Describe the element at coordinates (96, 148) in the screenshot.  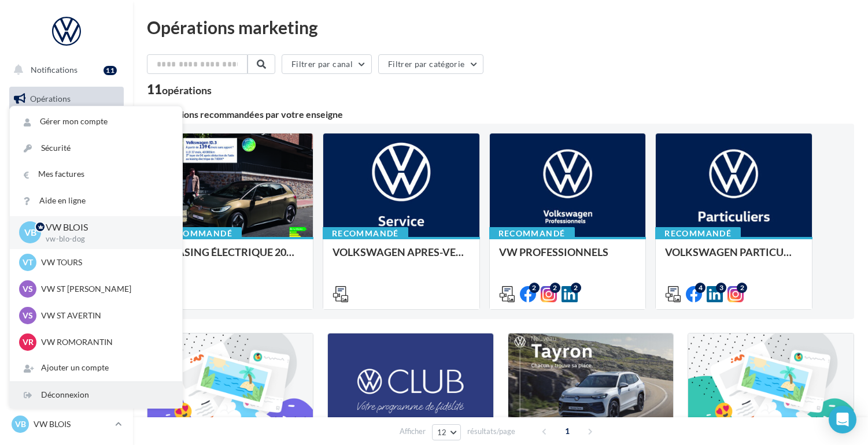
I see `a: Sécurité` at that location.